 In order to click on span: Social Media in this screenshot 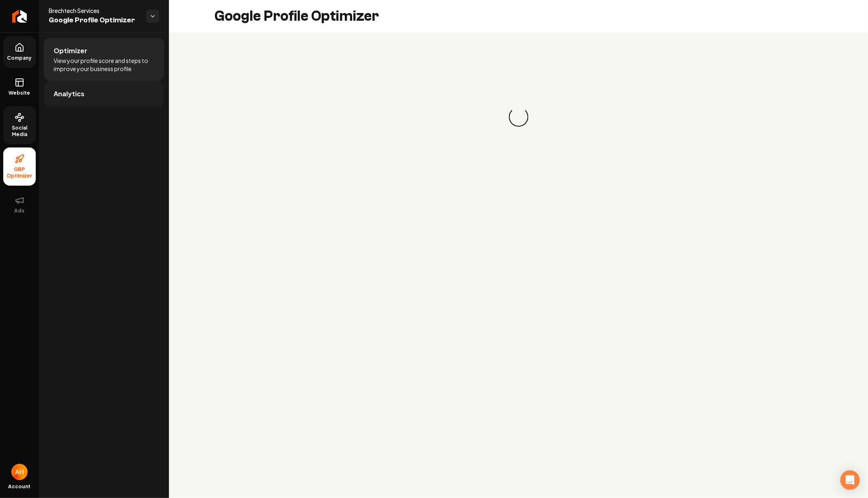, I will do `click(19, 132)`.